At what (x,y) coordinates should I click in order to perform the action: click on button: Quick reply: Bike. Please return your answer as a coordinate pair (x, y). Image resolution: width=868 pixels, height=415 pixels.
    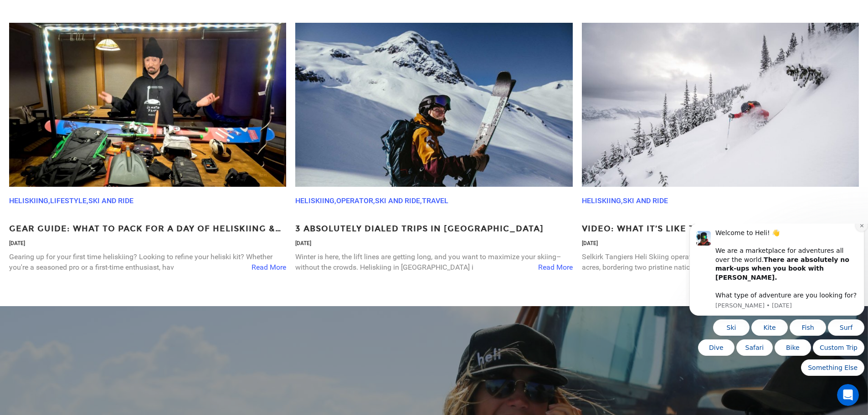
    Looking at the image, I should click on (107, 124).